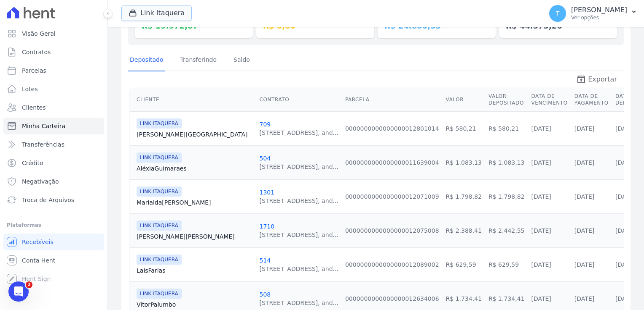 The image size is (644, 310). I want to click on a: 0000000000000000012071009, so click(392, 197).